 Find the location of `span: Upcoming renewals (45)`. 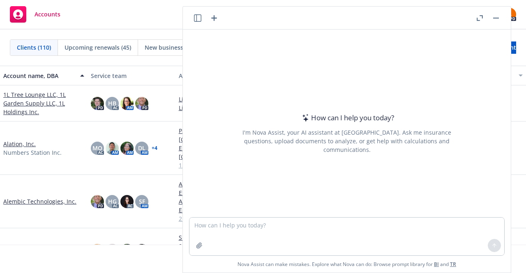

span: Upcoming renewals (45) is located at coordinates (98, 47).